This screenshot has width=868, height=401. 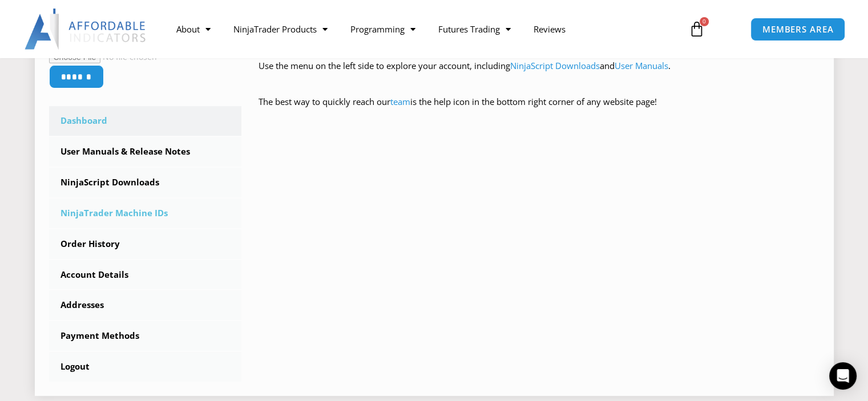 I want to click on nav: Account pages, so click(x=146, y=243).